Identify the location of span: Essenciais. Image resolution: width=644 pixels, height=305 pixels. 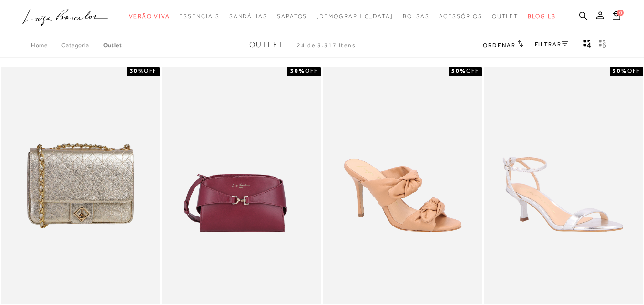
(199, 16).